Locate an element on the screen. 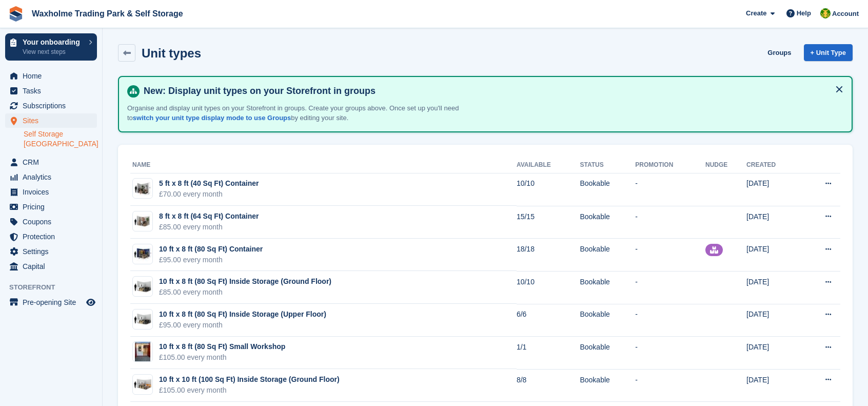 This screenshot has width=868, height=406. span: Sites is located at coordinates (53, 120).